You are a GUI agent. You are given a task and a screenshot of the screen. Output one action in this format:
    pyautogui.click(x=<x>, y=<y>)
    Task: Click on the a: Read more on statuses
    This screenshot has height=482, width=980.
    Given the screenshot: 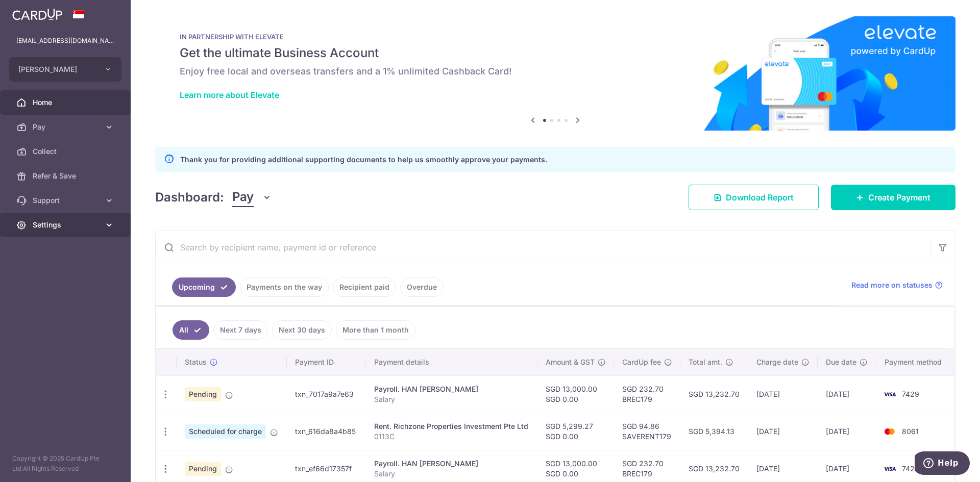 What is the action you would take?
    pyautogui.click(x=897, y=286)
    